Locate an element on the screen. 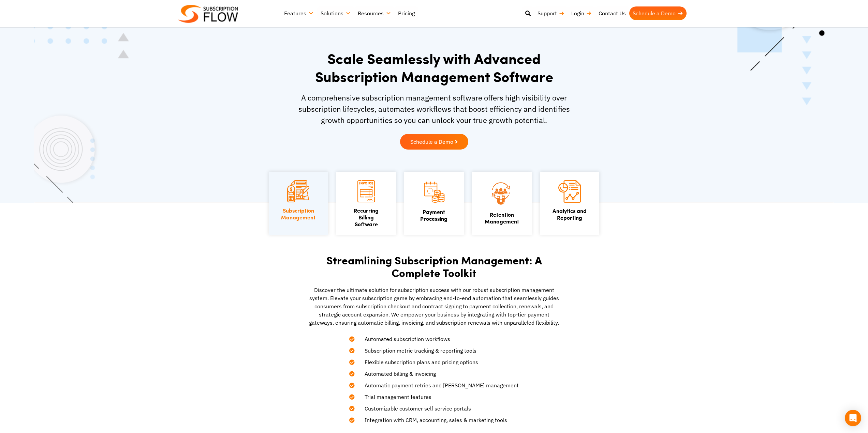  a: Login is located at coordinates (581, 13).